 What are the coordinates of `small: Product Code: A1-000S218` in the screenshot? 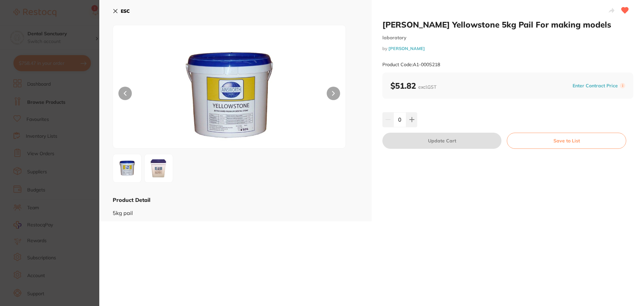 It's located at (411, 65).